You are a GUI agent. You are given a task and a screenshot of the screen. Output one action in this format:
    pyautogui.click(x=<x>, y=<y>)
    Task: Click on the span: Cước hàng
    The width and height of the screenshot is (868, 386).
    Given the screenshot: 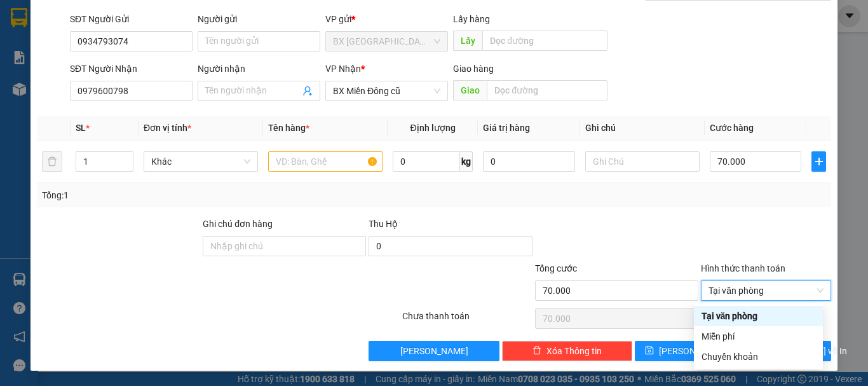 What is the action you would take?
    pyautogui.click(x=732, y=128)
    